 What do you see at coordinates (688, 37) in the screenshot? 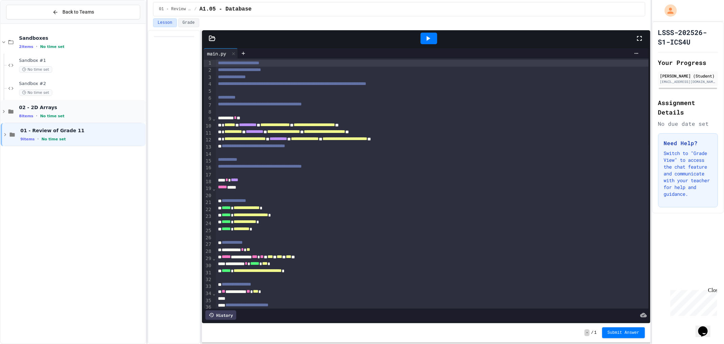
I see `h1: LSSS-202526-S1-ICS4U` at bounding box center [688, 37].